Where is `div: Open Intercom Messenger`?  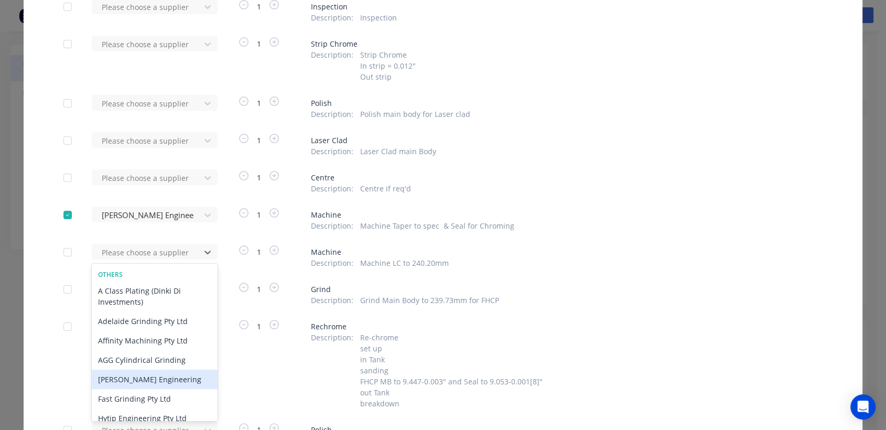
div: Open Intercom Messenger is located at coordinates (863, 407).